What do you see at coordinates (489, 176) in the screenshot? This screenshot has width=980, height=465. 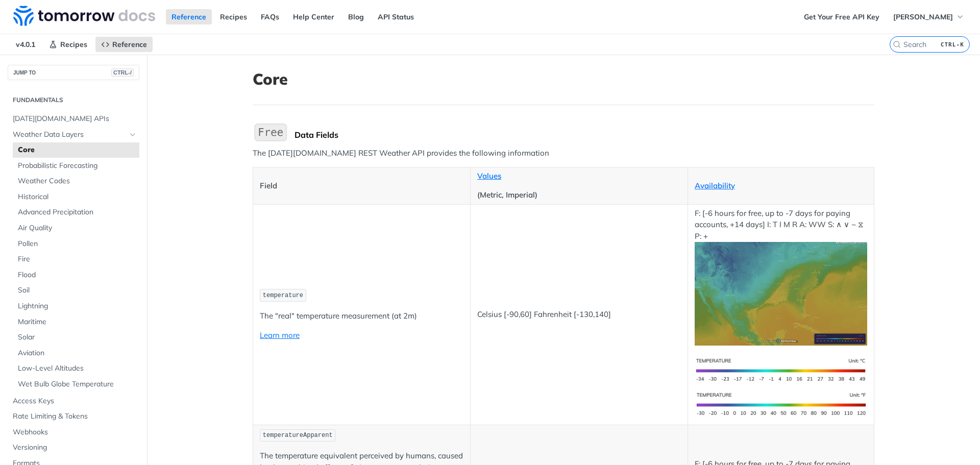 I see `a: Values` at bounding box center [489, 176].